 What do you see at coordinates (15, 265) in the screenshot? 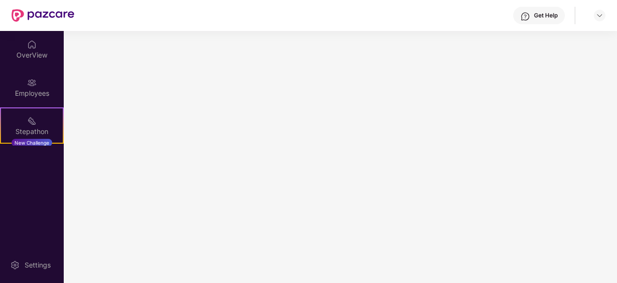
I see `img: svg+xml;base64,PHN2ZyBpZD0iU2V0dGluZy0yMHgyMCIgeG1sbnM9Imh0dHA6Ly93d3cudzMub3JnLzIwMDAvc3ZnIiB3aW...` at bounding box center [15, 265].